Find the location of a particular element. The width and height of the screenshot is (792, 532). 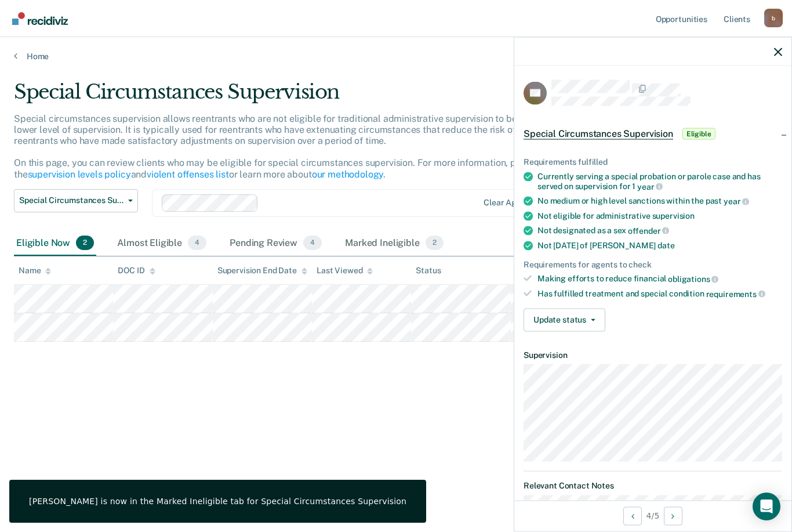

div: Special Circumstances SupervisionEligible is located at coordinates (652, 134).